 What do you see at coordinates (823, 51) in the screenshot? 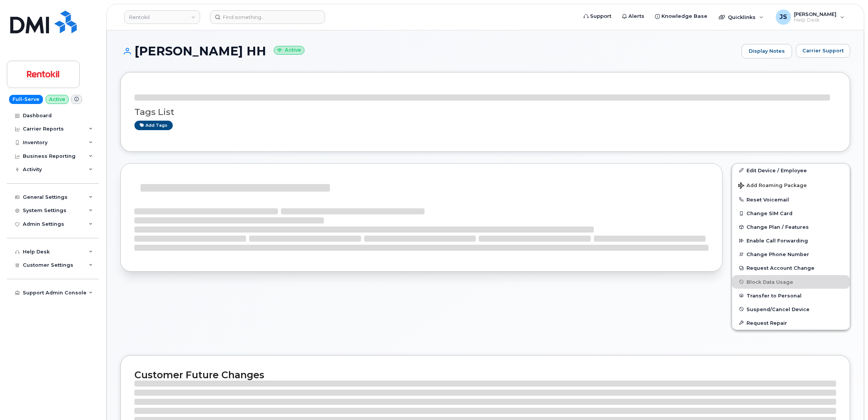
I see `button: Carrier Support` at bounding box center [823, 51].